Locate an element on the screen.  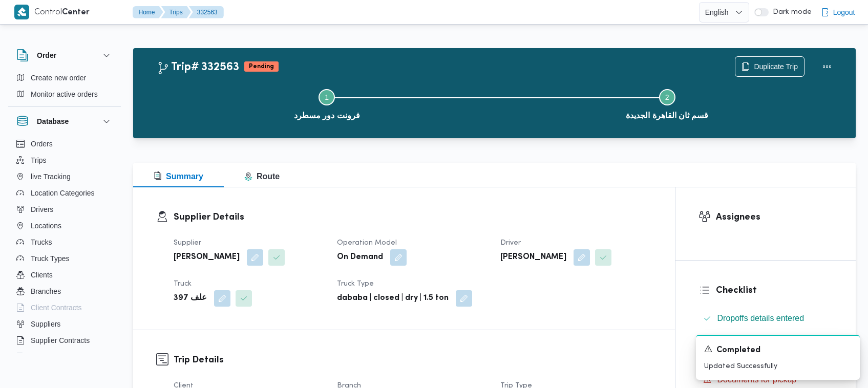
span: Branches is located at coordinates (45, 292).